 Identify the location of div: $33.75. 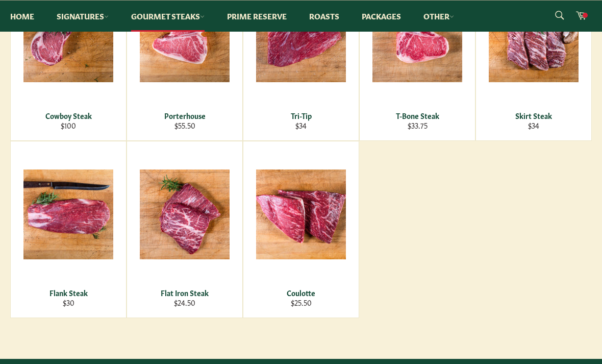
(418, 125).